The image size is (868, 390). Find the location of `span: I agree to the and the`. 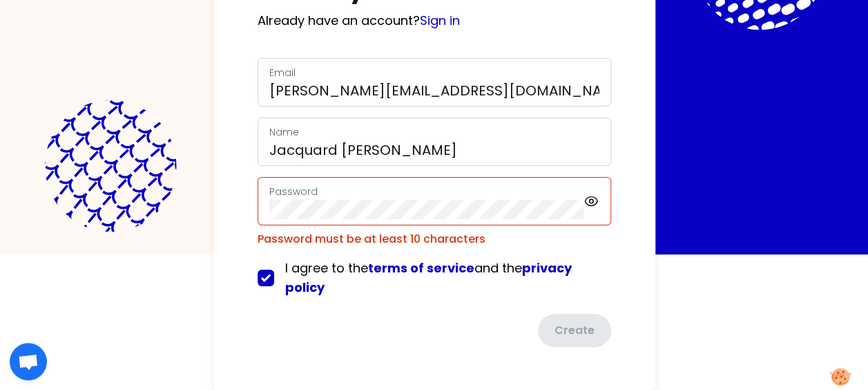

span: I agree to the and the is located at coordinates (428, 277).